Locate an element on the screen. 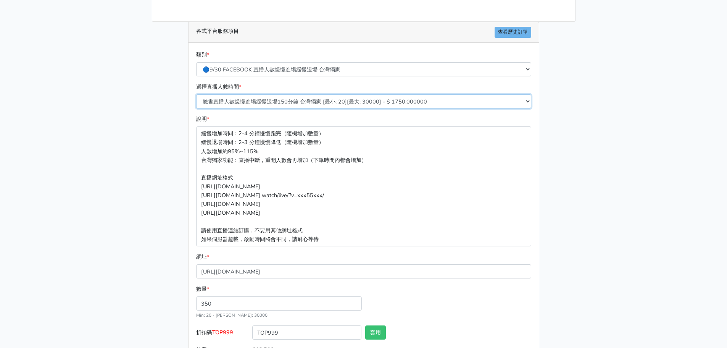 This screenshot has width=727, height=348. label: 網址 is located at coordinates (203, 257).